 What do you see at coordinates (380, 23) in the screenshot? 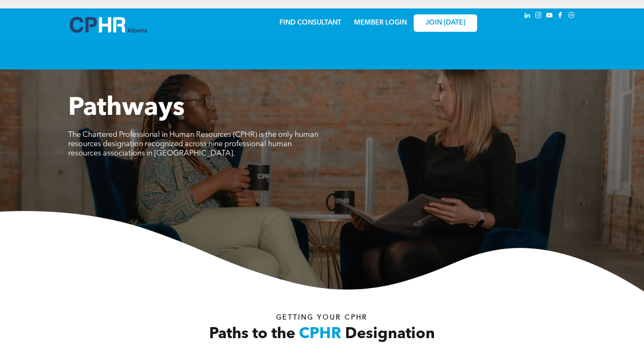
I see `a: MEMBER LOGIN` at bounding box center [380, 23].